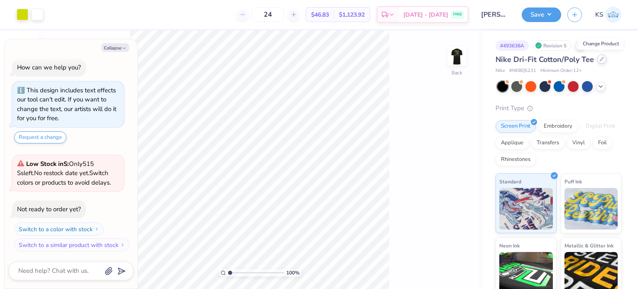  Describe the element at coordinates (591, 209) in the screenshot. I see `img: Puff Ink` at that location.